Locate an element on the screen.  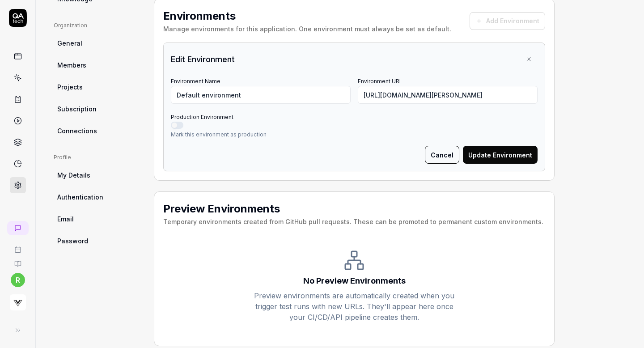
a: Members is located at coordinates (96, 65).